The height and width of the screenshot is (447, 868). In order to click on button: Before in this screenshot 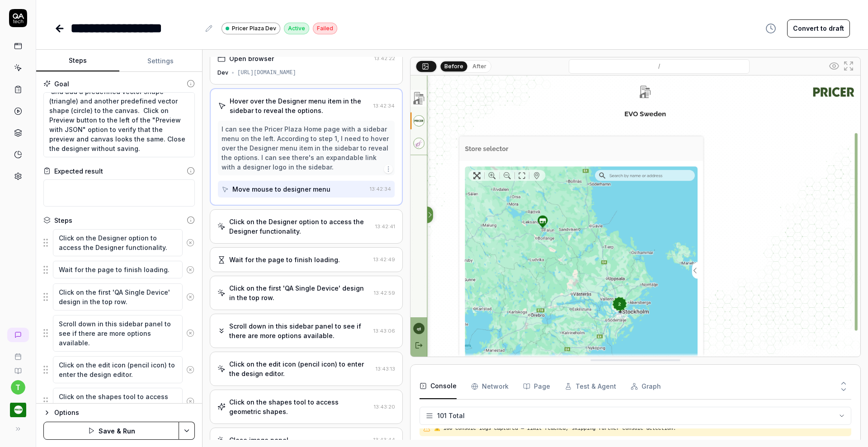, I will do `click(454, 66)`.